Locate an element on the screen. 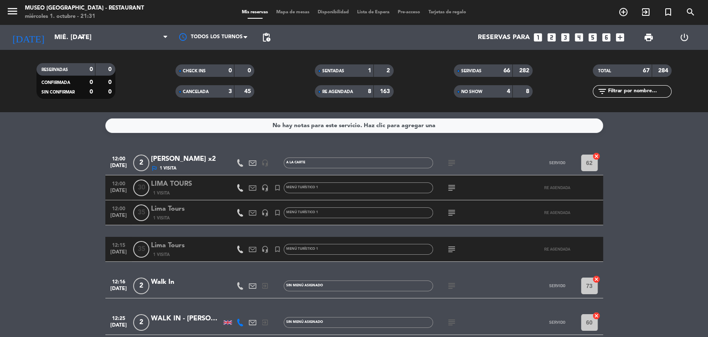  strong: 2 is located at coordinates (389, 71).